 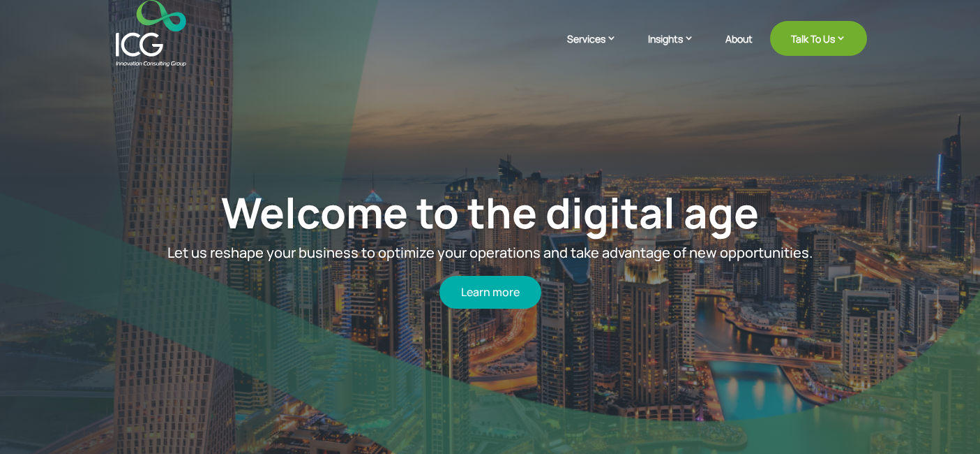 What do you see at coordinates (818, 38) in the screenshot?
I see `a: Talk To Us` at bounding box center [818, 38].